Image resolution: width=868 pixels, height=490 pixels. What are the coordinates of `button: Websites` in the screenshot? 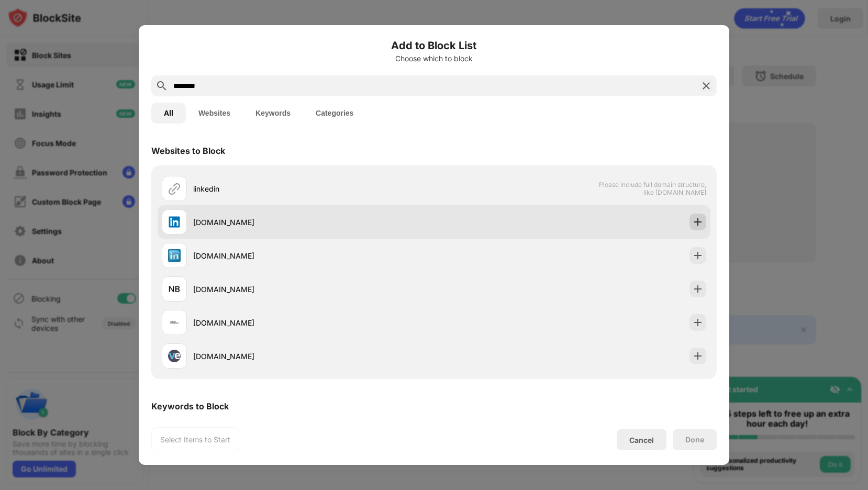 It's located at (215, 113).